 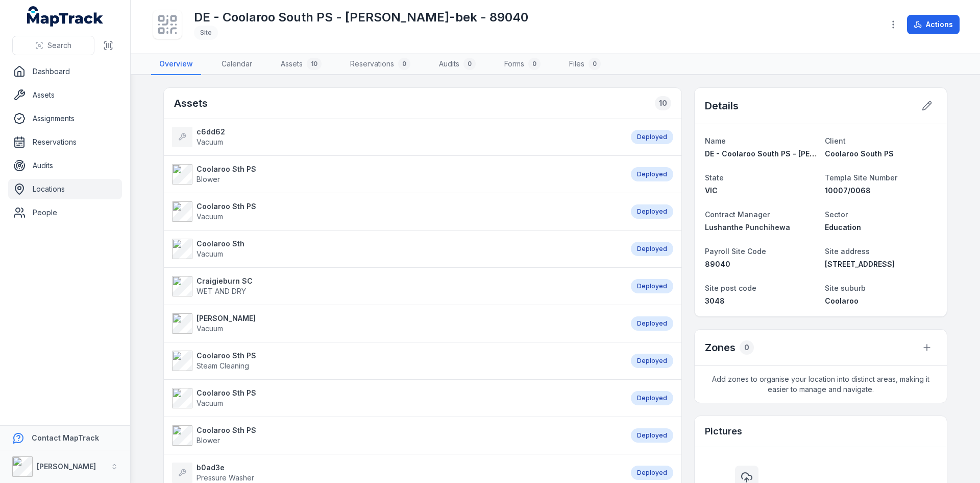 I want to click on a: Assets10, so click(x=301, y=65).